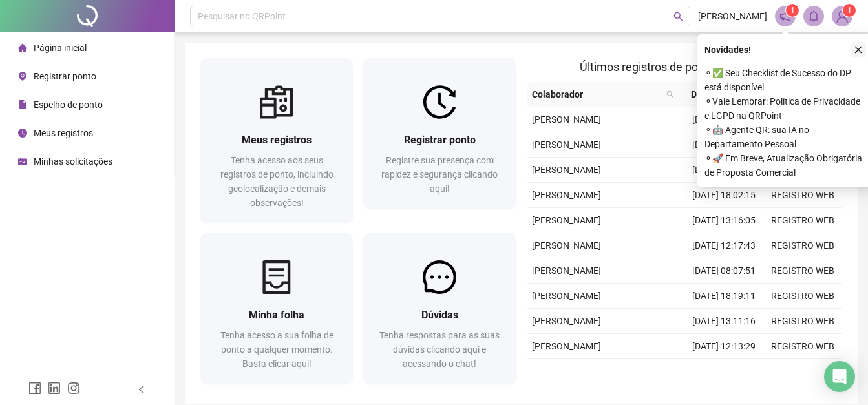  What do you see at coordinates (35, 388) in the screenshot?
I see `span: facebook` at bounding box center [35, 388].